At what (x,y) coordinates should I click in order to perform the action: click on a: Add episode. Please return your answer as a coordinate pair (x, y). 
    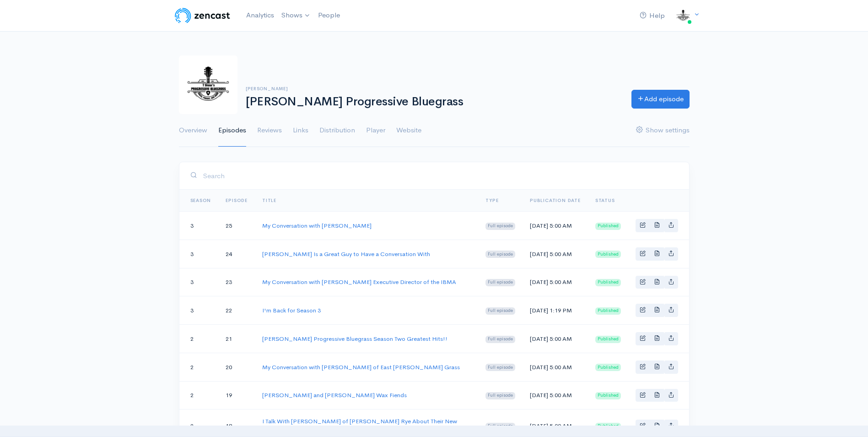
    Looking at the image, I should click on (661, 99).